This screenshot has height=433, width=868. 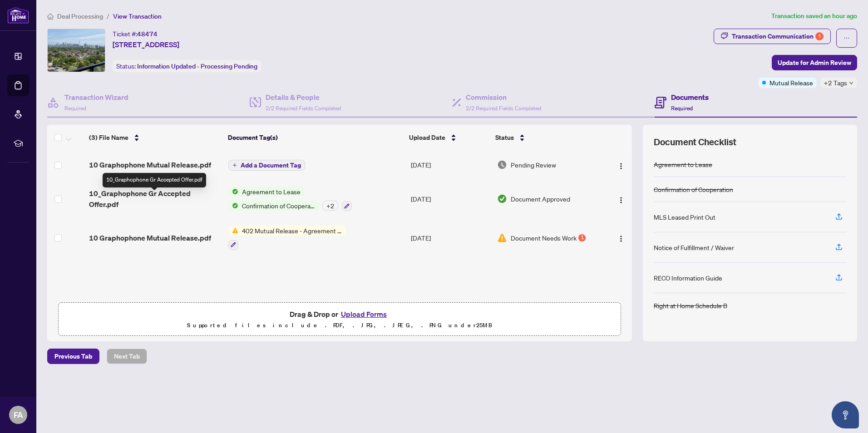 I want to click on span: 402 Mutual Release - Agreement to Lease - Residential, so click(x=292, y=230).